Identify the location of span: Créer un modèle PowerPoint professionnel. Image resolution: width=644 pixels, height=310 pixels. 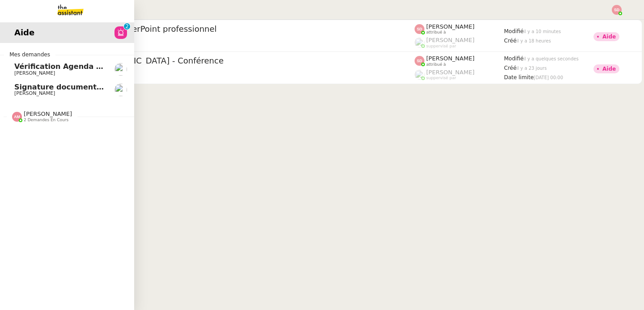
(230, 29).